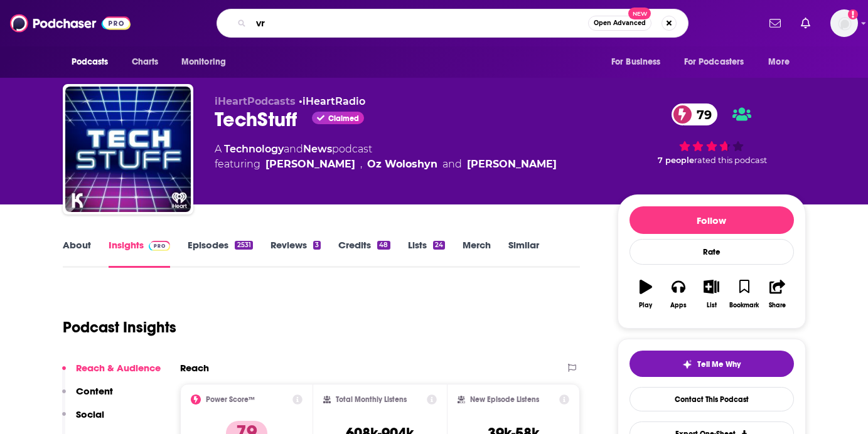 The height and width of the screenshot is (434, 868). I want to click on p: Reach & Audience, so click(118, 368).